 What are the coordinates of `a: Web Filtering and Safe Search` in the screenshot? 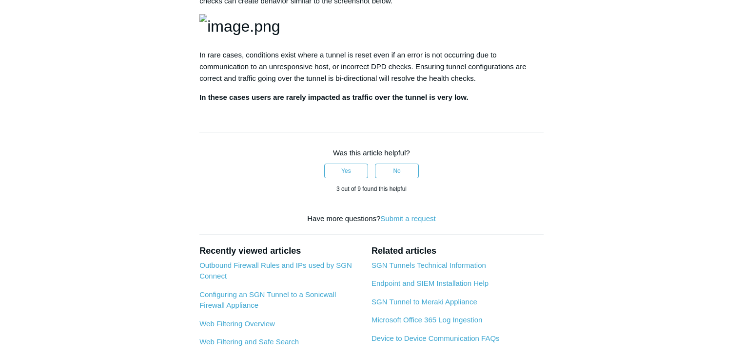 It's located at (249, 342).